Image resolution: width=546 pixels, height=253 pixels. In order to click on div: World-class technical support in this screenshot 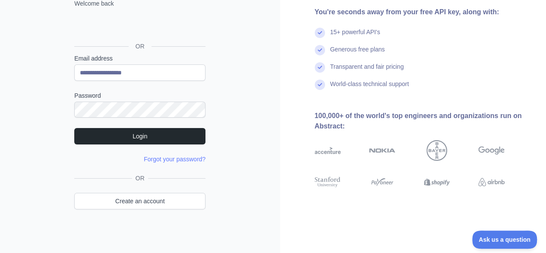, I will do `click(370, 88)`.